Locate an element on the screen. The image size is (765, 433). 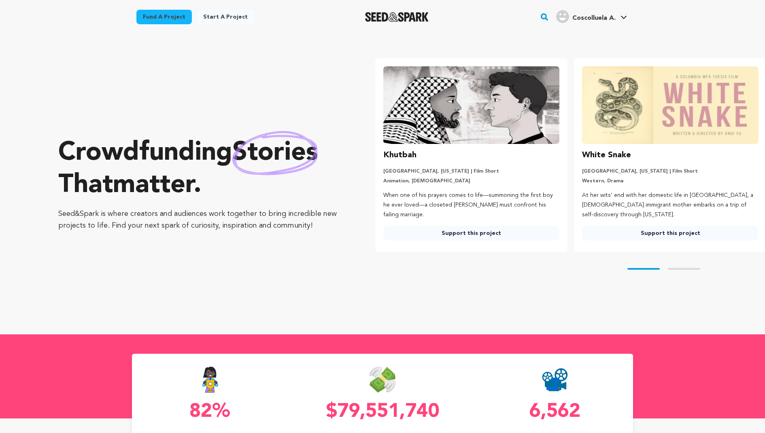
img: hand sketched image is located at coordinates (275, 153).